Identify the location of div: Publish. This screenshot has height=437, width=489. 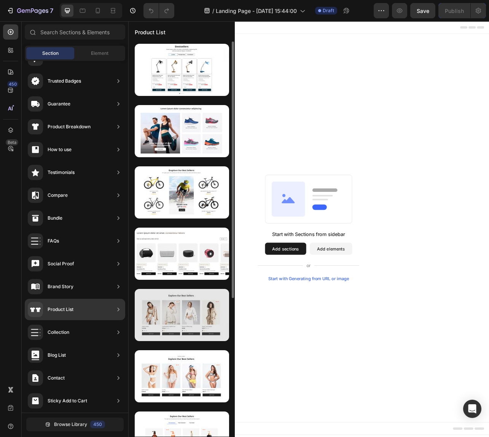
(454, 11).